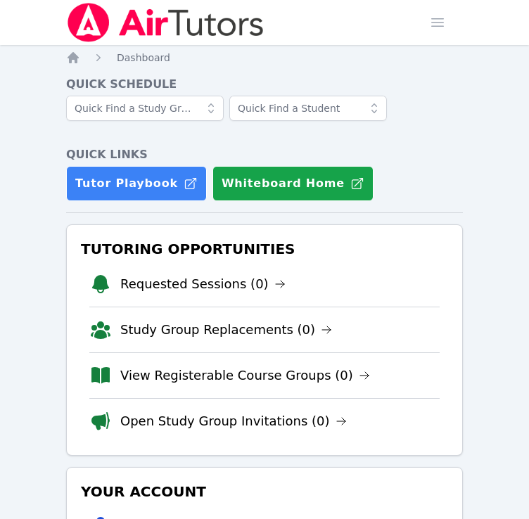  What do you see at coordinates (234, 421) in the screenshot?
I see `a: Open Study Group Invitations (0)` at bounding box center [234, 421].